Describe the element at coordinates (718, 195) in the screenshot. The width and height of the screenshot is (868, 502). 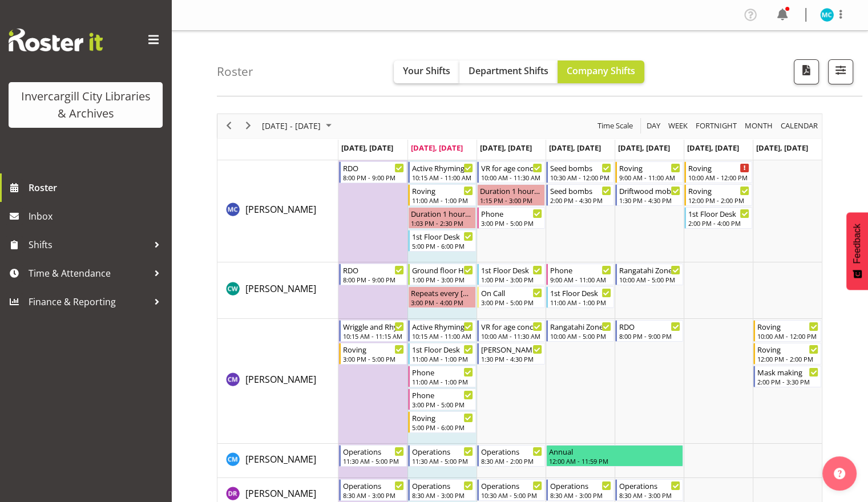
I see `div: Aurora Catu"s event - Roving Begin From Saturday, September 27, 2025 at 12:00:00 PM GMT+12:00 End...` at that location.